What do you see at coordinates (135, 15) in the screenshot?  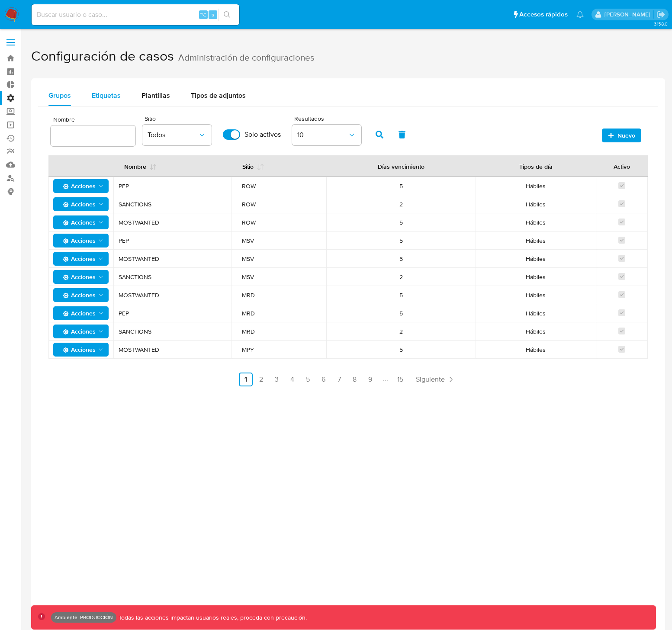 I see `input: Buscar usuario o caso...` at bounding box center [135, 15].